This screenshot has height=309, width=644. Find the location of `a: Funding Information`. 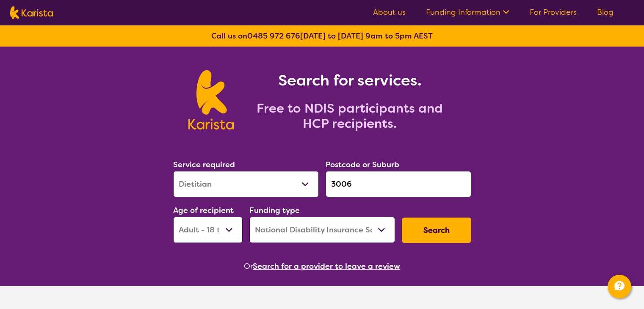

a: Funding Information is located at coordinates (467, 12).